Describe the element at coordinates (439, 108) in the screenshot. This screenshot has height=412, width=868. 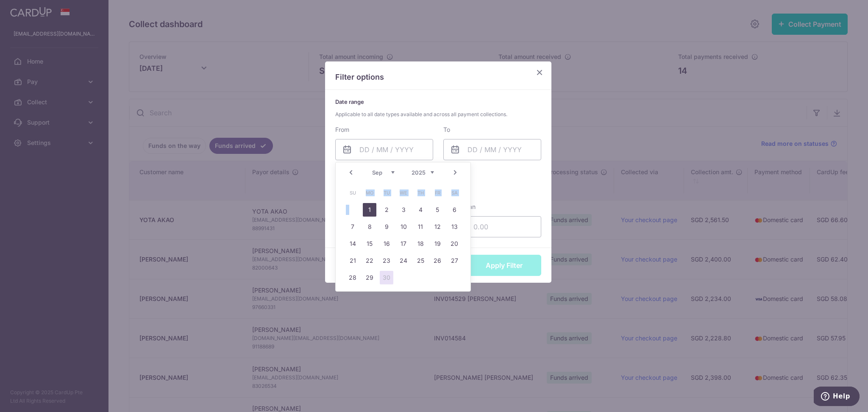
I see `p: Date range` at that location.